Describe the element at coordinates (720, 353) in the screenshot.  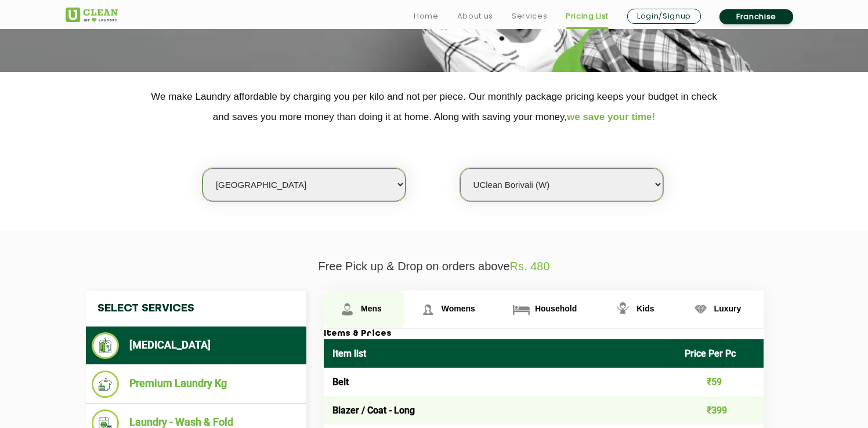
I see `th: Price Per Pc` at that location.